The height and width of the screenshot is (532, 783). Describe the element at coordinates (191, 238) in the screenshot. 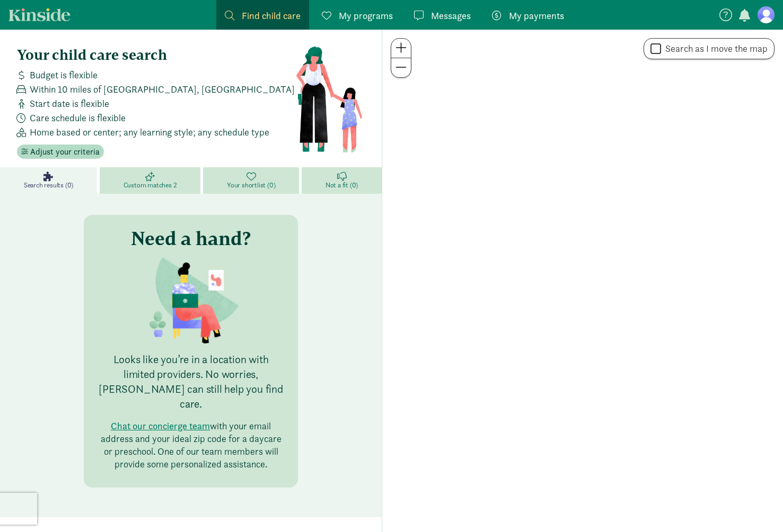

I see `h3: Need a hand?` at that location.